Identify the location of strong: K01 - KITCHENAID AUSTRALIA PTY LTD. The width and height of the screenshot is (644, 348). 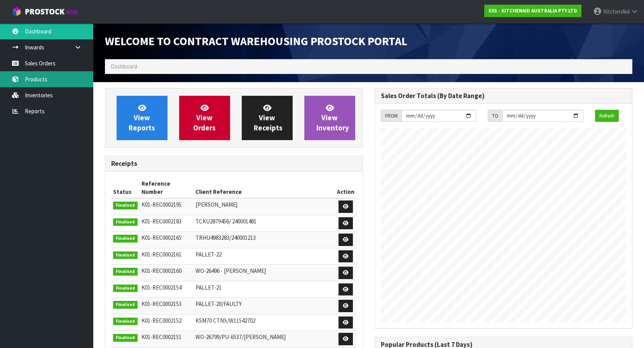
(533, 10).